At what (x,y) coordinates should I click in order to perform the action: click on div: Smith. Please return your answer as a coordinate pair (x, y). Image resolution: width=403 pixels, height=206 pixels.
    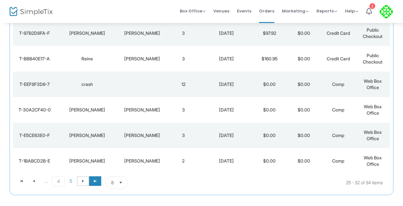
    Looking at the image, I should click on (142, 161).